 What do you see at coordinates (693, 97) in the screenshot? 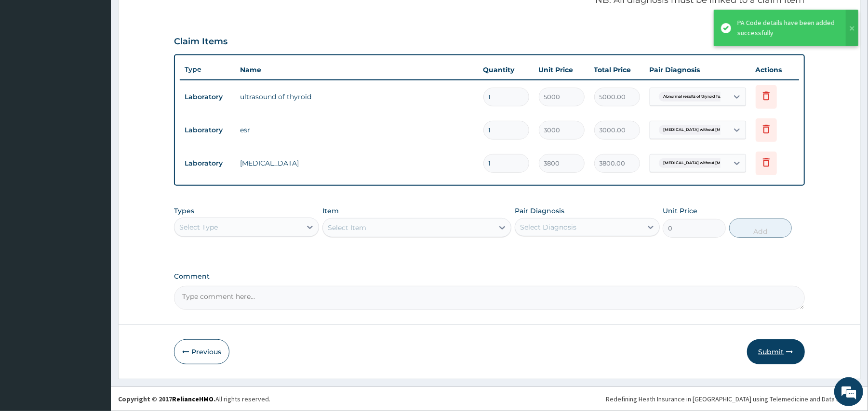
I see `span: Abnormal results of thyroid fu...` at bounding box center [693, 97].